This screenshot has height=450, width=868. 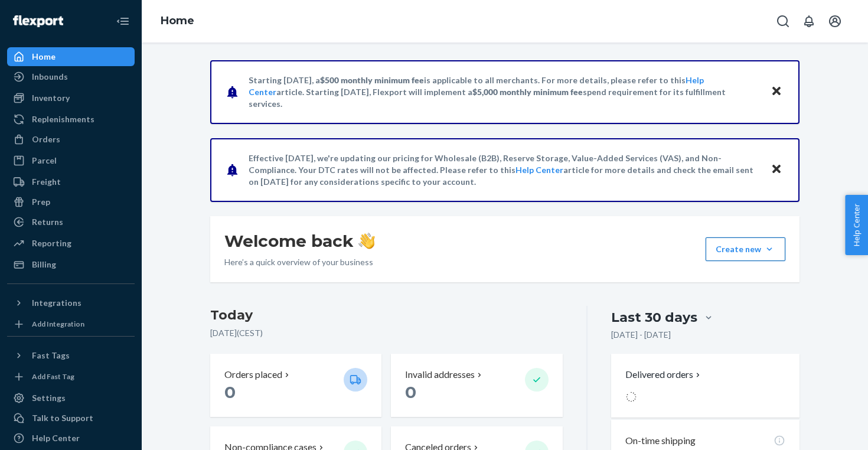 I want to click on img: Flexport logo, so click(x=38, y=21).